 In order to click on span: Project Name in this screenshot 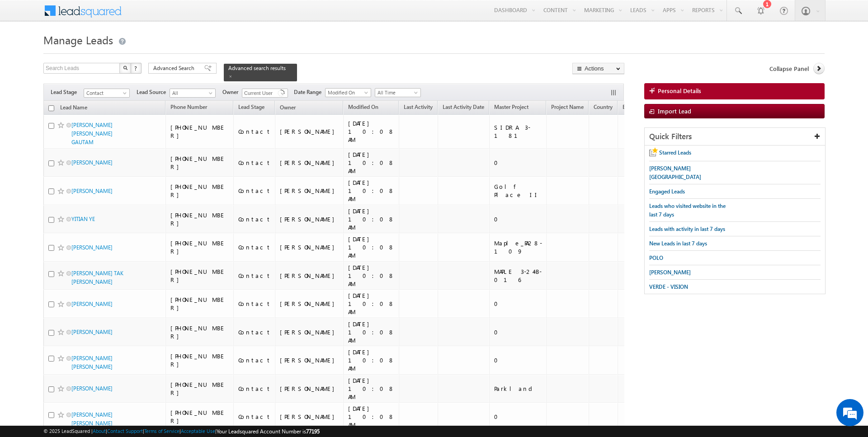, I will do `click(567, 107)`.